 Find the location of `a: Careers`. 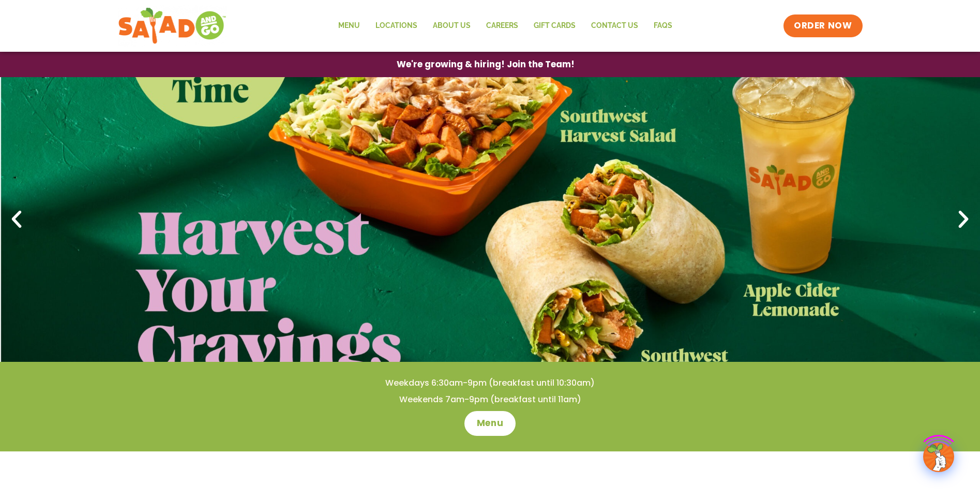

a: Careers is located at coordinates (503, 26).